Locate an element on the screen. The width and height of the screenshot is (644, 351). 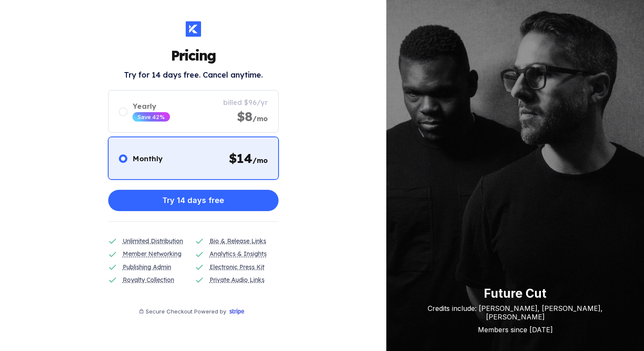
h2: Try for 14 days free. Cancel anytime. is located at coordinates (193, 74).